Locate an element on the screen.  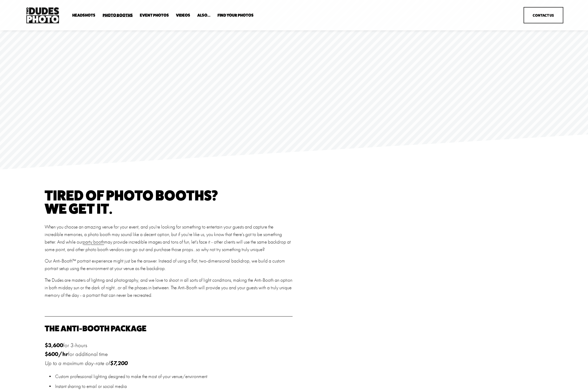
a: party booth is located at coordinates (93, 242).